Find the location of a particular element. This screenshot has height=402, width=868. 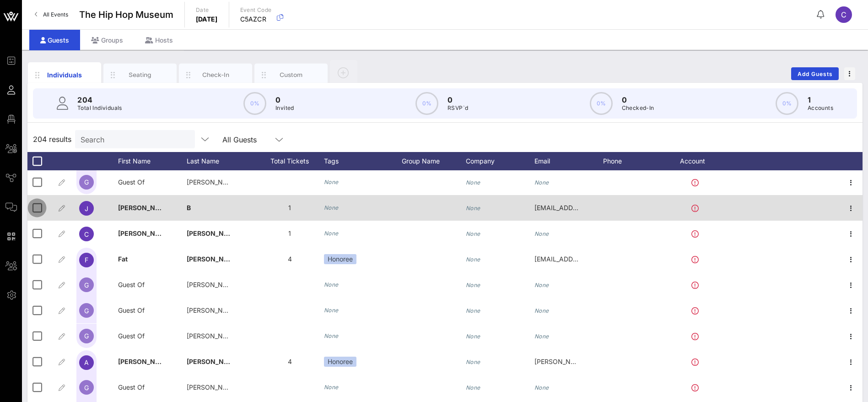

div: Custom is located at coordinates (291, 75).